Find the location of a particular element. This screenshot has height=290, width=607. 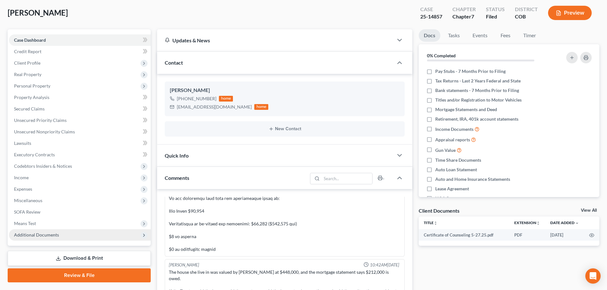

span: Personal Property is located at coordinates (32, 86).